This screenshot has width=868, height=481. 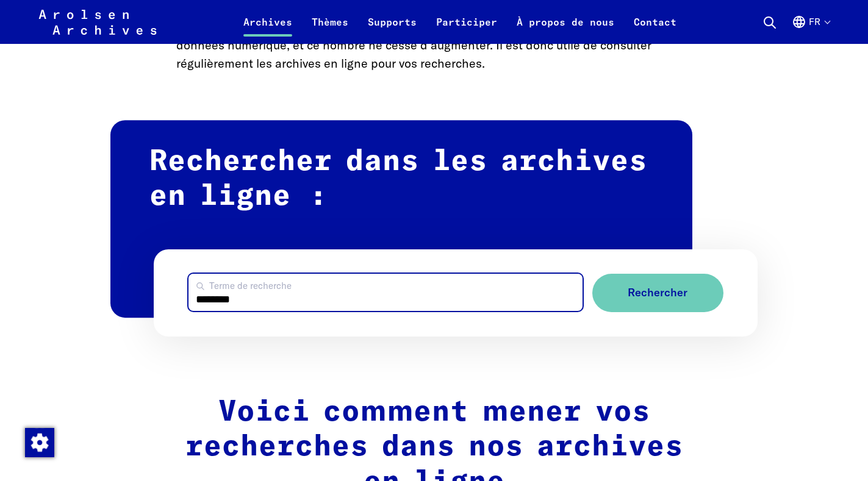 I want to click on a: À propos de nous, so click(x=566, y=29).